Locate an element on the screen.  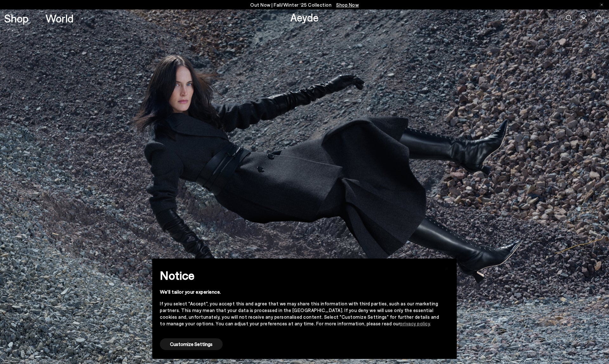
span: 0 is located at coordinates (603, 18).